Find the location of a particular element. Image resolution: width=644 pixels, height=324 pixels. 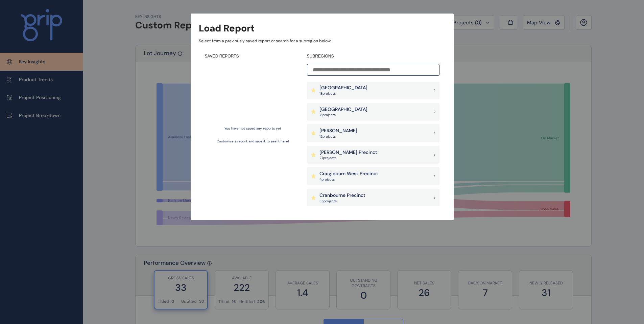

p: 13 project s is located at coordinates (343, 115).